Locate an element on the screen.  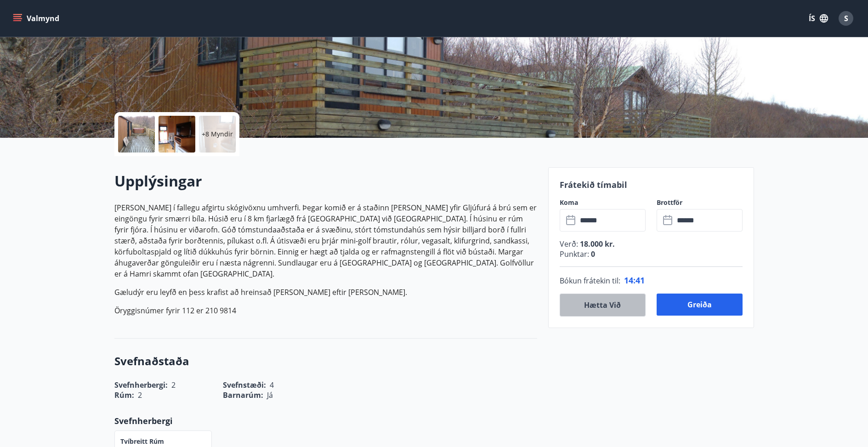
span: 18.000 kr. is located at coordinates (596, 244).